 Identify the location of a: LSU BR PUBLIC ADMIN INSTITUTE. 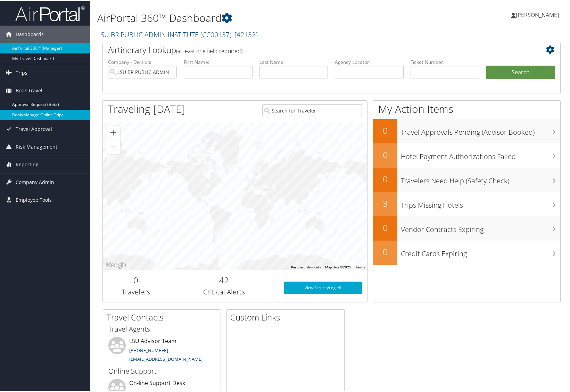
(178, 33).